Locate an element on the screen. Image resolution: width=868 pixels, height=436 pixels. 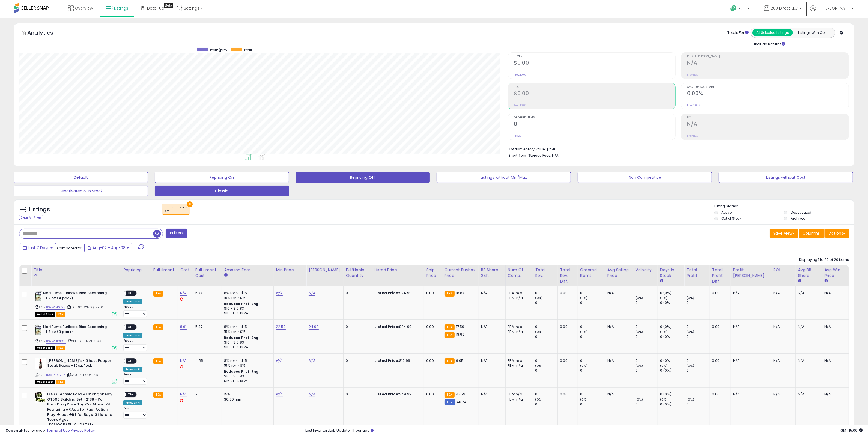
h2: 0 is located at coordinates (595, 124).